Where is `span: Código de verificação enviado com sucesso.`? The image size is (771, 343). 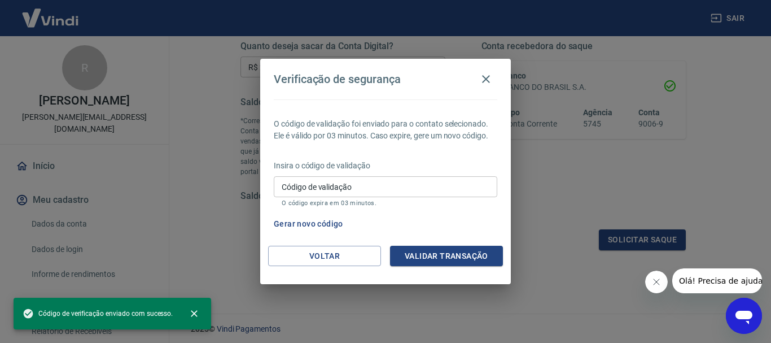
span: Código de verificação enviado com sucesso. is located at coordinates (98, 313).